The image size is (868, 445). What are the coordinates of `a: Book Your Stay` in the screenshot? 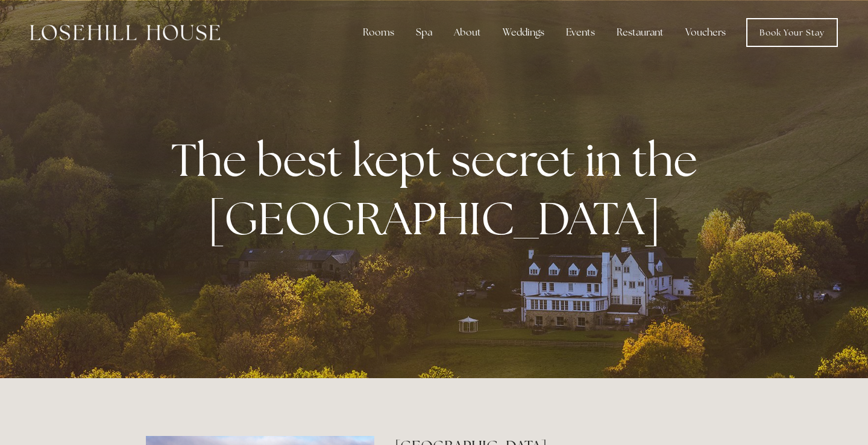 It's located at (791, 32).